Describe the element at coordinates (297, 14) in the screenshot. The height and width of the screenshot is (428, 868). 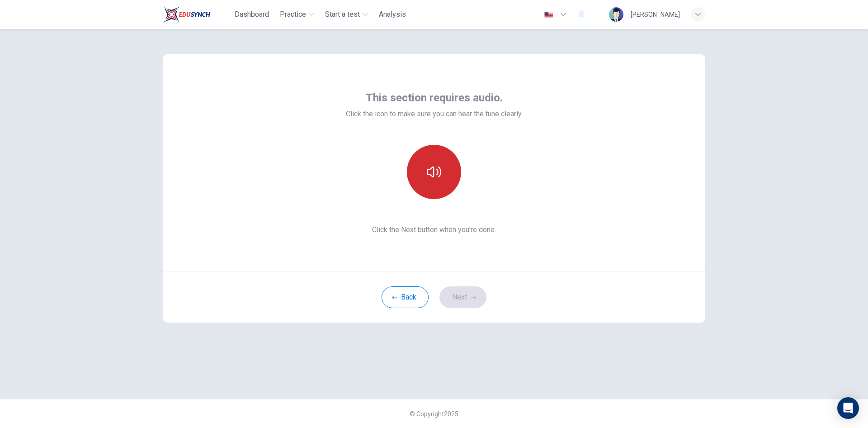
I see `button: Practice` at that location.